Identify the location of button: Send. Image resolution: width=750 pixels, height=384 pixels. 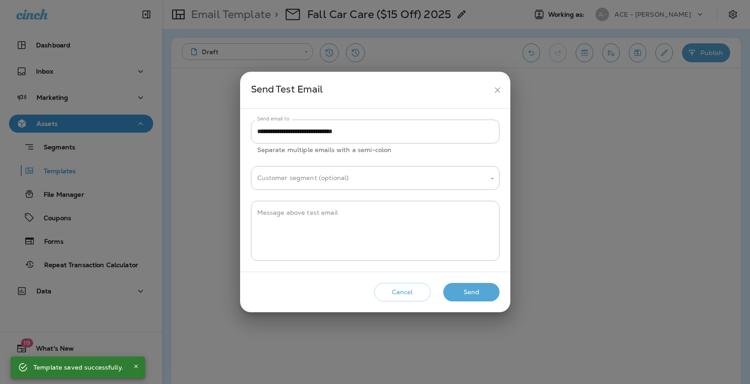
(471, 292).